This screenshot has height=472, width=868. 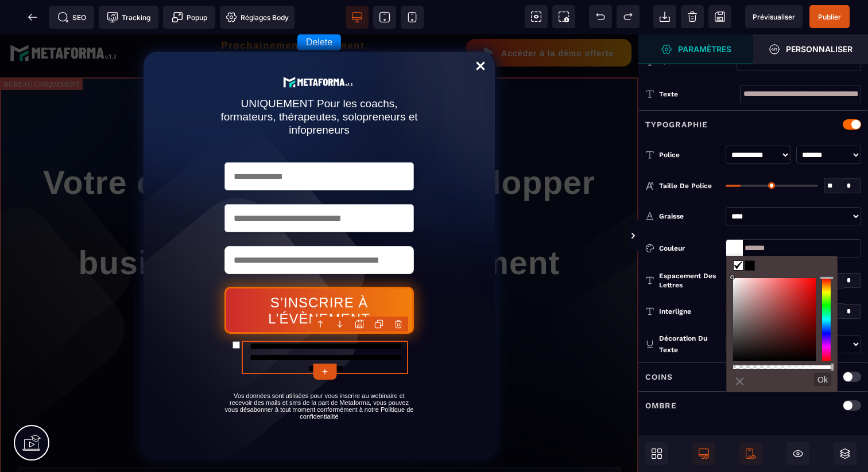 What do you see at coordinates (600, 17) in the screenshot?
I see `span: Défaire` at bounding box center [600, 17].